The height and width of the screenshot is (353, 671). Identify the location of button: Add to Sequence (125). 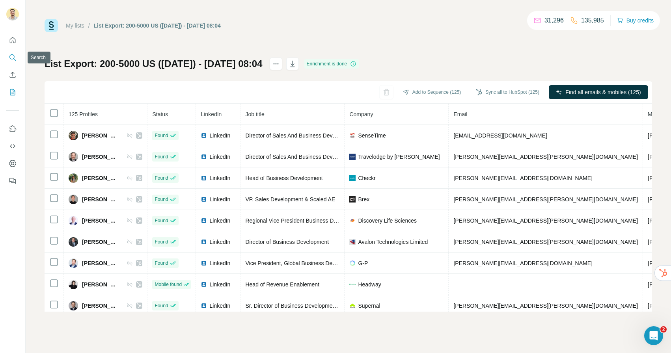
(431, 92).